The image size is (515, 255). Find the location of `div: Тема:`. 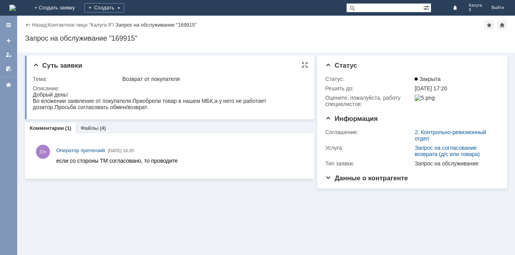

div: Тема: is located at coordinates (77, 79).